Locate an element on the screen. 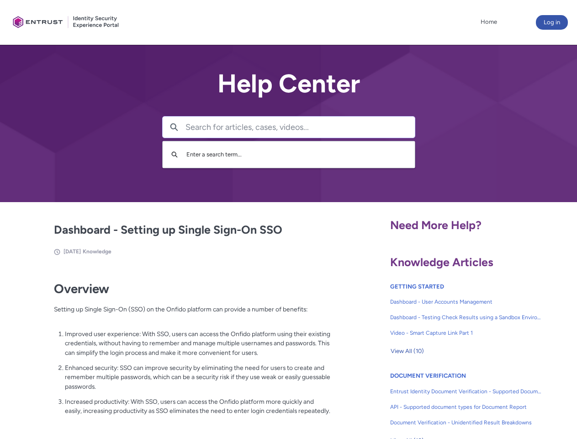 Image resolution: width=577 pixels, height=439 pixels. li: Knowledge is located at coordinates (97, 251).